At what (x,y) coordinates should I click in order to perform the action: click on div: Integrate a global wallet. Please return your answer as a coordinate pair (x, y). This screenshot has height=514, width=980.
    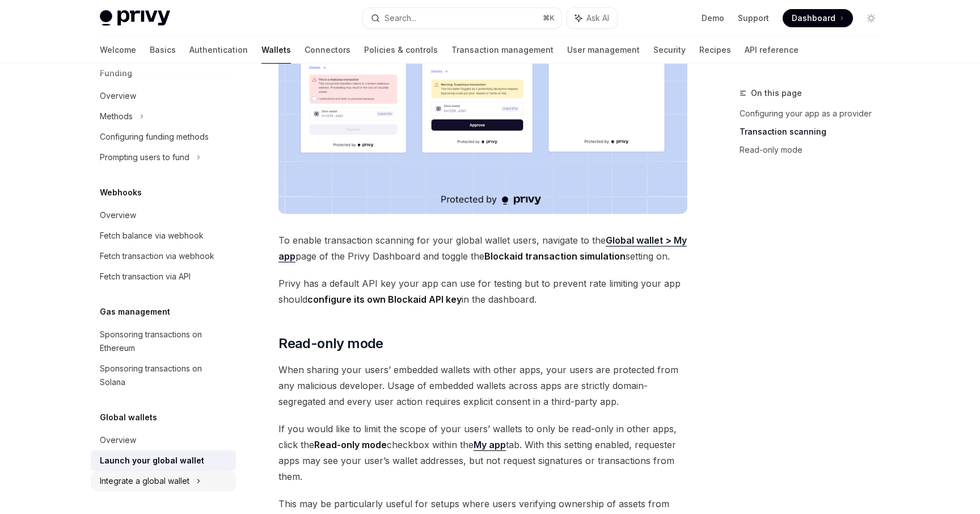
    Looking at the image, I should click on (145, 481).